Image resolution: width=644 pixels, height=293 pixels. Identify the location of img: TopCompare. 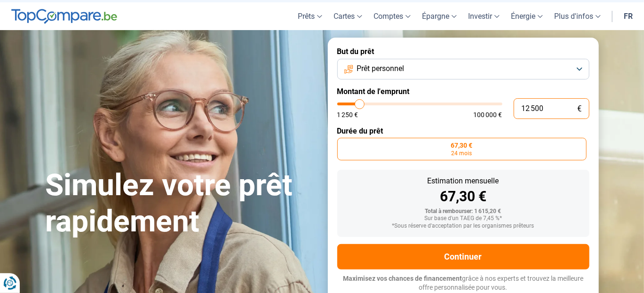
(64, 16).